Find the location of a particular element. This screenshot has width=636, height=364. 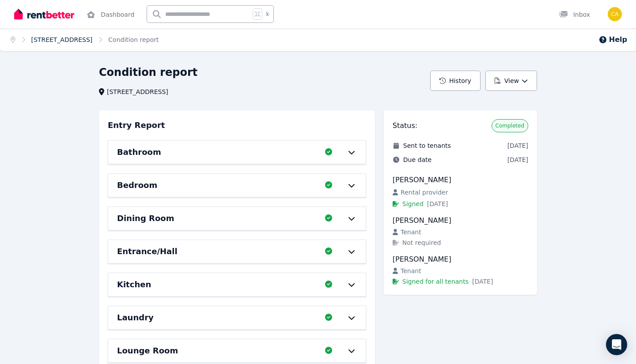

img: Caitlin Davies is located at coordinates (615, 14).